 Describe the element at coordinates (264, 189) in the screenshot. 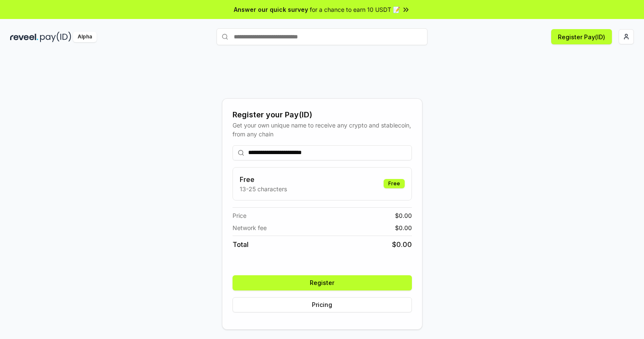

I see `p: 13-25 characters` at that location.